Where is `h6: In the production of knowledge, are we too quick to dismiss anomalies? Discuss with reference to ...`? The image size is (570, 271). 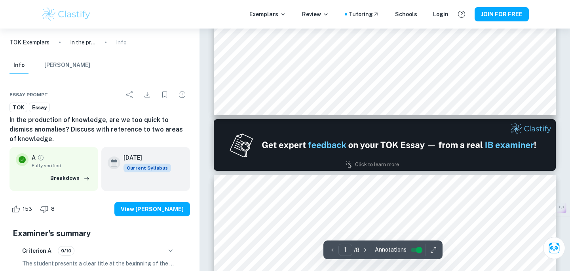 h6: In the production of knowledge, are we too quick to dismiss anomalies? Discuss with reference to ... is located at coordinates (100, 129).